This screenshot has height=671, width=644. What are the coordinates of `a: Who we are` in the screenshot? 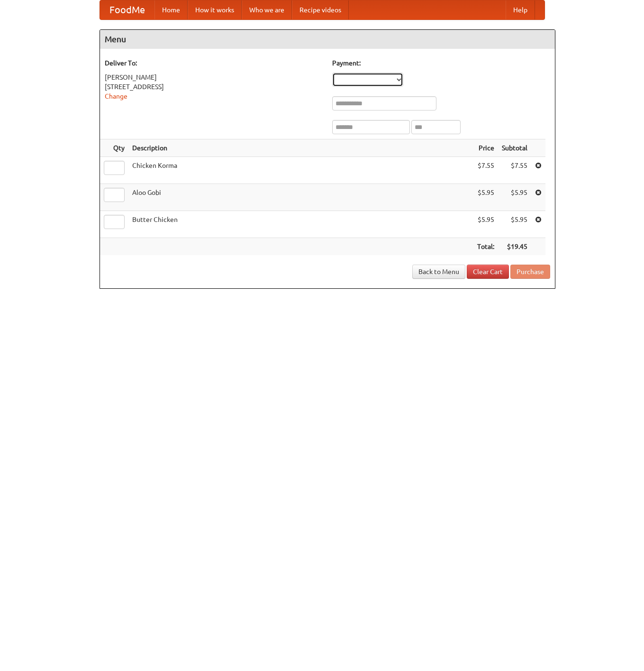 It's located at (267, 10).